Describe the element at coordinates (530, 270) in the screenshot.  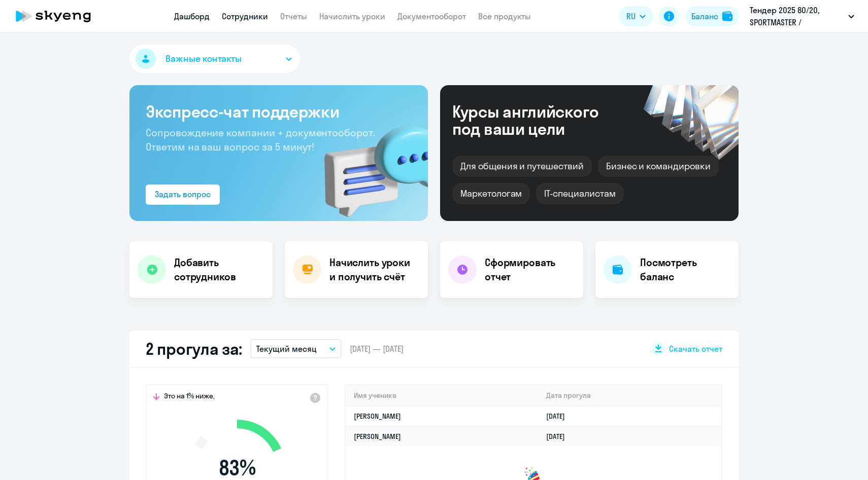
I see `h4: Сформировать отчет` at that location.